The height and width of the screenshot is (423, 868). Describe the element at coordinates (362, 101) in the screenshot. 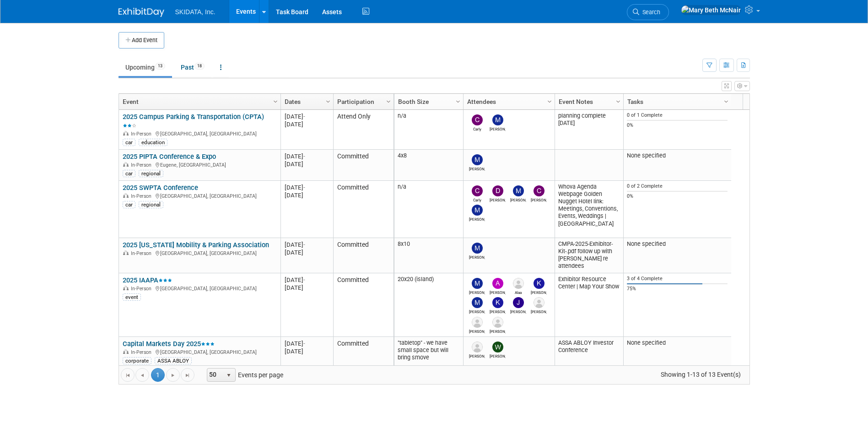

I see `a: Participation` at that location.